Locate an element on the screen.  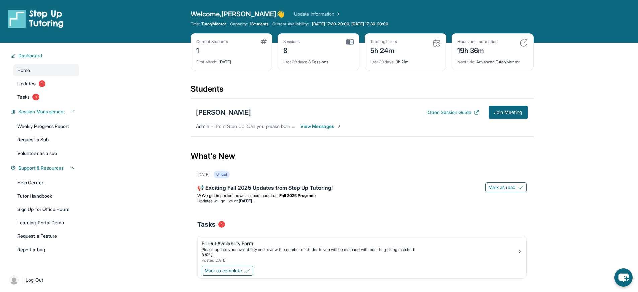
span: Session Management is located at coordinates (42, 112).